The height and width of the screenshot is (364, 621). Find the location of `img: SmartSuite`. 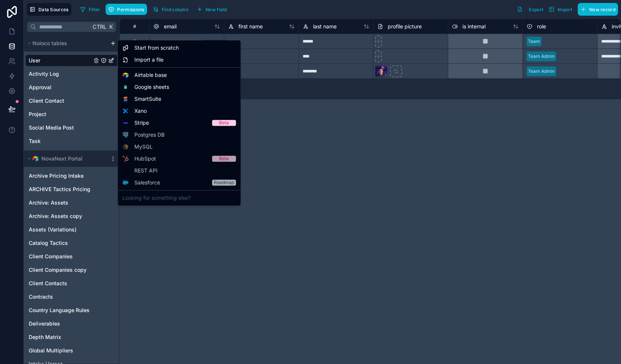

img: SmartSuite is located at coordinates (125, 99).